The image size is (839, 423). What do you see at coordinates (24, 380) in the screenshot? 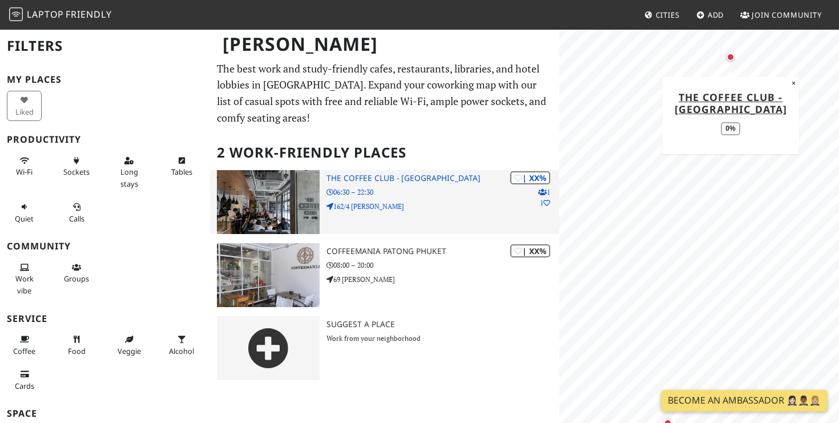
I see `button: Cards` at bounding box center [24, 380].